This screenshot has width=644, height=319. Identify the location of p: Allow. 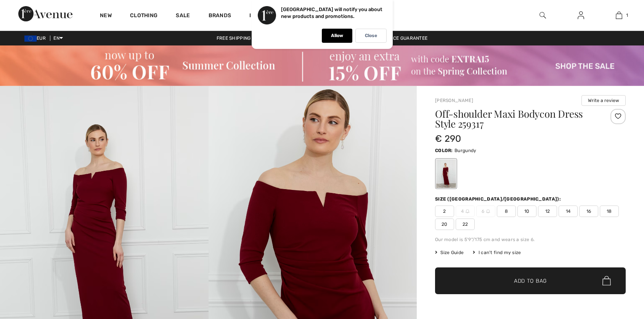
(337, 36).